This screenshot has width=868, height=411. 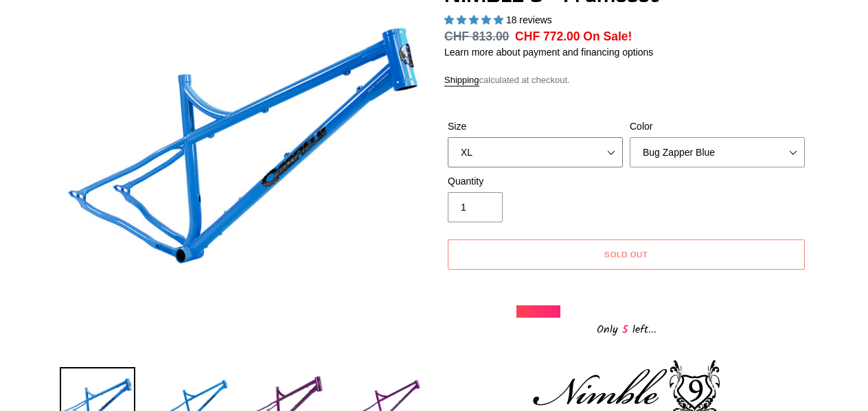 I want to click on span: CHF 772.00, so click(x=547, y=36).